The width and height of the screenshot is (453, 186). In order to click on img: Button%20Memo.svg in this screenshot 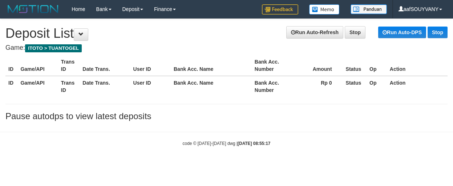, I will do `click(325, 9)`.